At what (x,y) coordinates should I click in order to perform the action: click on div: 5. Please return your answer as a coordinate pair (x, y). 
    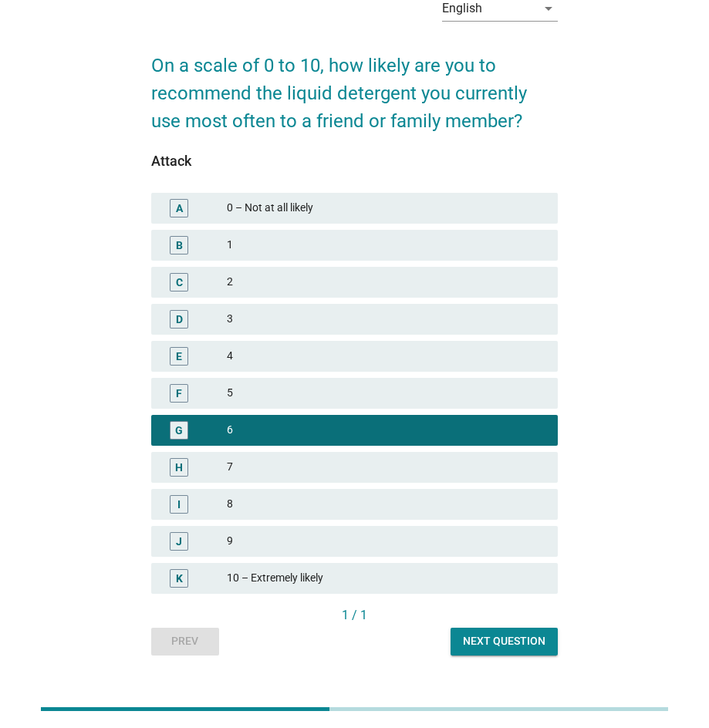
    Looking at the image, I should click on (386, 393).